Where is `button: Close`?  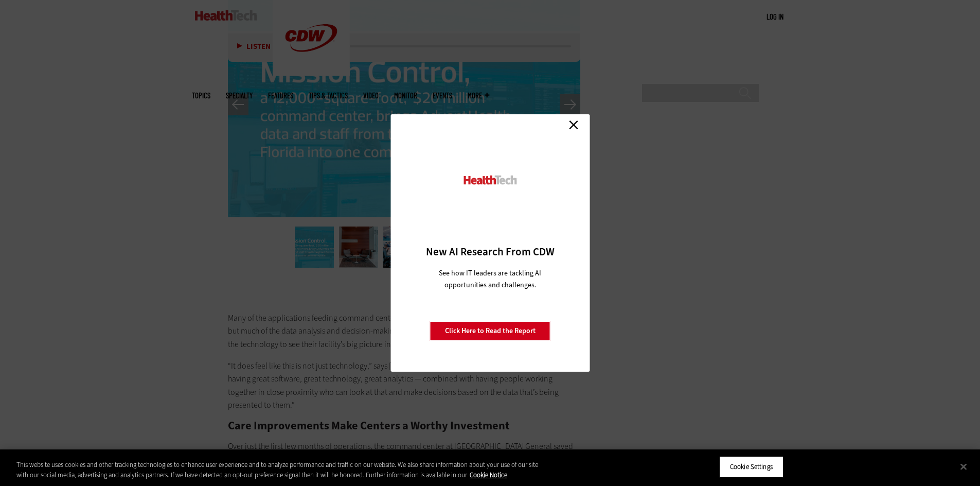 button: Close is located at coordinates (964, 466).